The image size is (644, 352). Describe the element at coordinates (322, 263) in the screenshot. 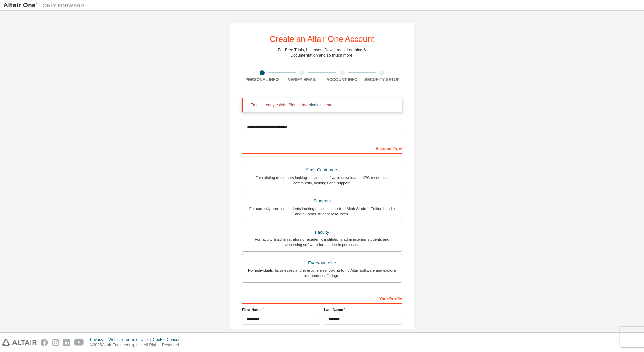

I see `div: Everyone else` at that location.